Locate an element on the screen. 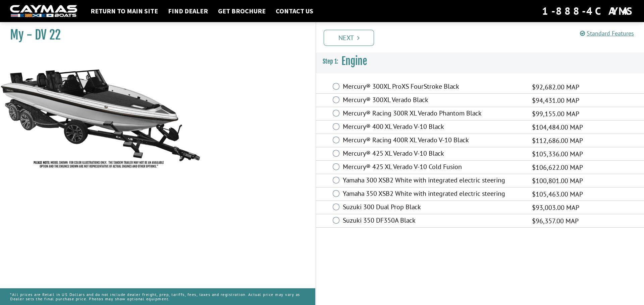 The image size is (644, 305). span: $99,155.00 MAP is located at coordinates (555, 114).